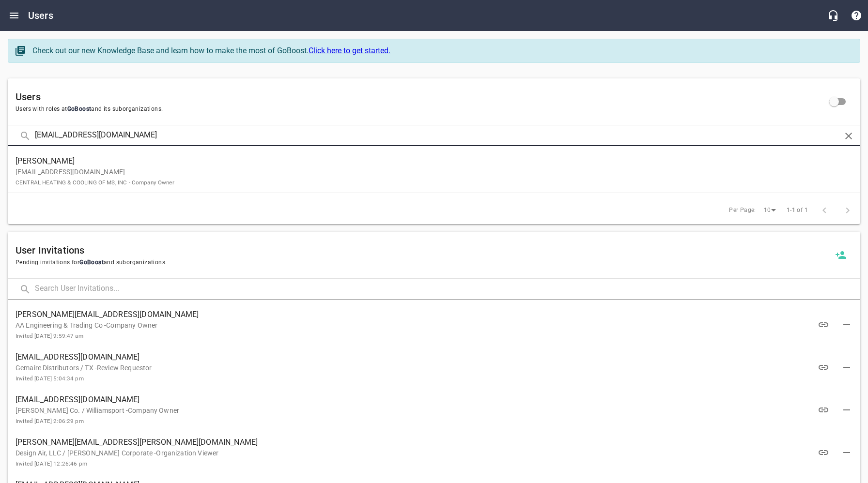 The width and height of the screenshot is (868, 483). Describe the element at coordinates (441, 51) in the screenshot. I see `div: Check out our new Knowledge Base and learn how to make the most of GoBoost.` at that location.